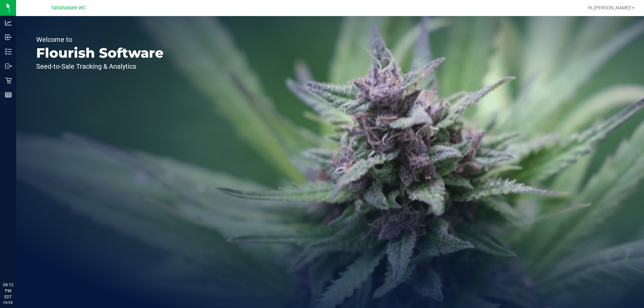 The width and height of the screenshot is (644, 308). I want to click on inline-svg: Reports, so click(8, 95).